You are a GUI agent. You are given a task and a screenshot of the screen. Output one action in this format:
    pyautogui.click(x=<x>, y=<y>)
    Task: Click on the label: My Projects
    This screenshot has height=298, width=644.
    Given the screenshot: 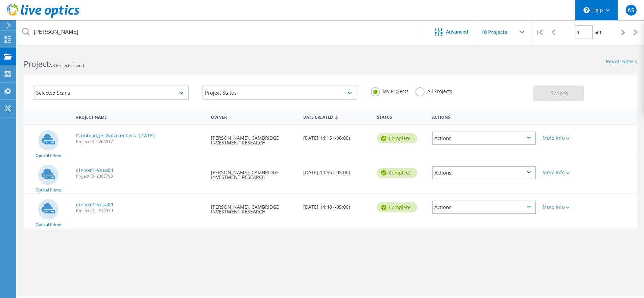 What is the action you would take?
    pyautogui.click(x=390, y=90)
    